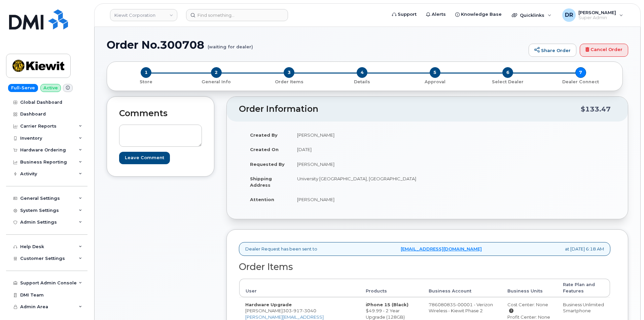 This screenshot has height=320, width=644. Describe the element at coordinates (146, 73) in the screenshot. I see `span: 1` at that location.